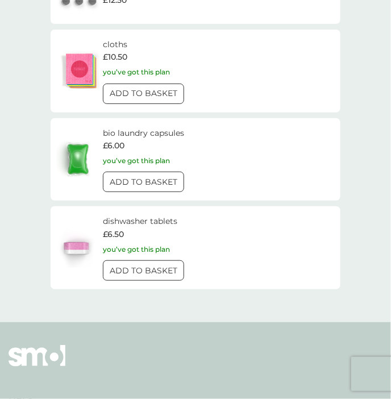 This screenshot has height=399, width=391. Describe the element at coordinates (115, 57) in the screenshot. I see `span: £10.50` at that location.